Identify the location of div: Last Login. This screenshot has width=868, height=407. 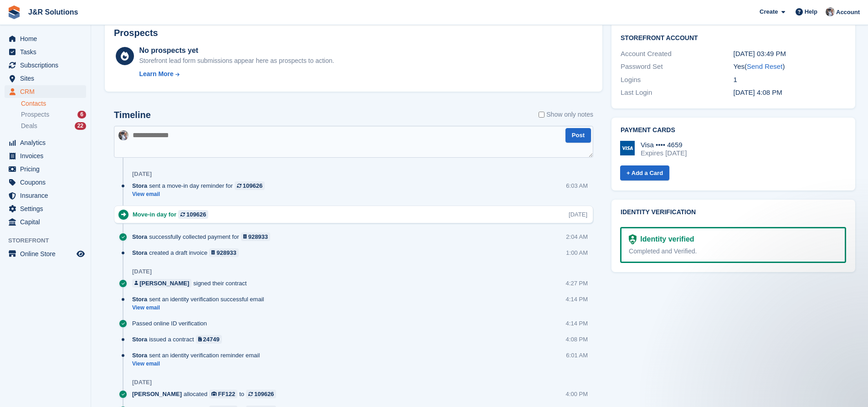
(677, 92).